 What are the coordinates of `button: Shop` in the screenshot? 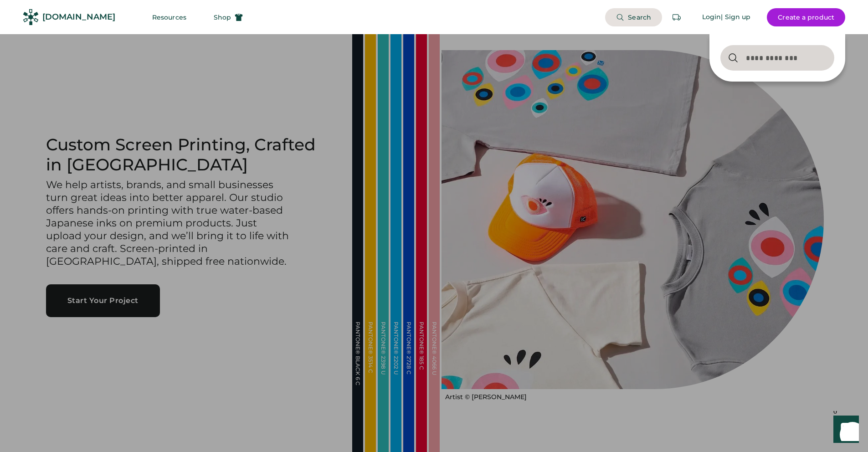 It's located at (228, 17).